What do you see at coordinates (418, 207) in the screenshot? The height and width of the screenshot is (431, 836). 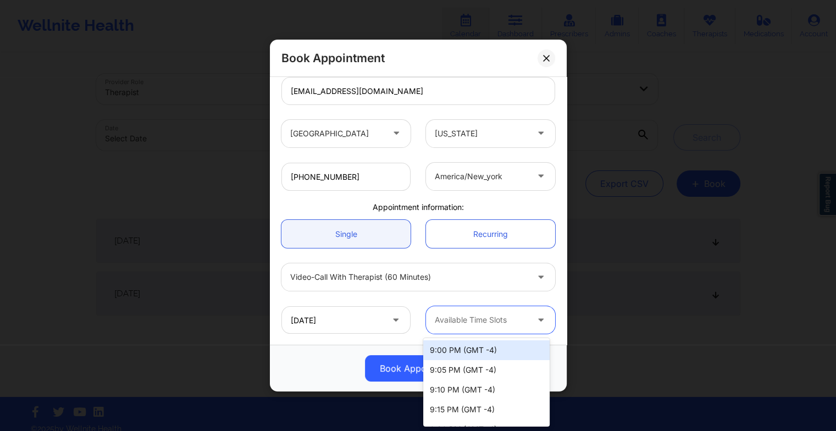 I see `div: Appointment information:` at bounding box center [418, 207].